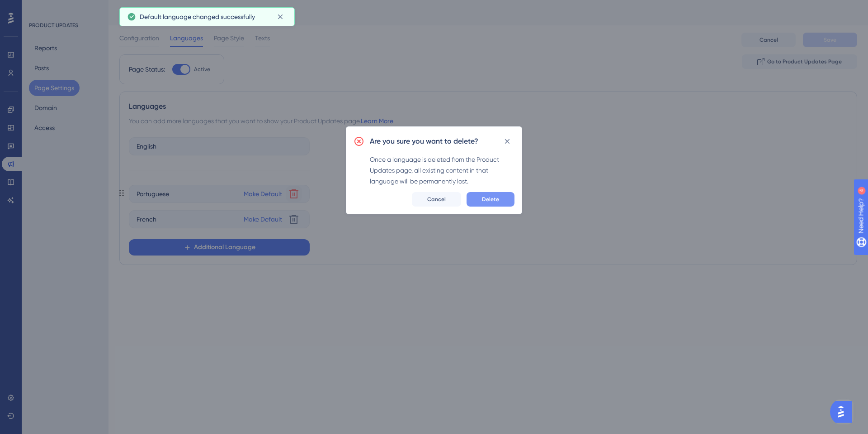 The image size is (868, 434). I want to click on span: Cancel, so click(436, 199).